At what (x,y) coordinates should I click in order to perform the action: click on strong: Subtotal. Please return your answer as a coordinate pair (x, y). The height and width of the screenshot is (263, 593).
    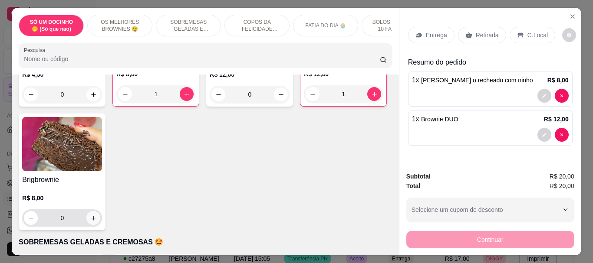
    Looking at the image, I should click on (418, 177).